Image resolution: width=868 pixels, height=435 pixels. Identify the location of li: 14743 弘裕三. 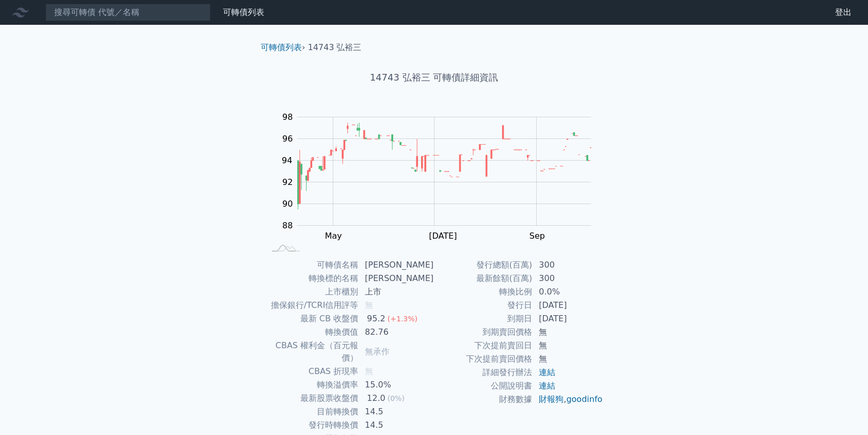
(335, 47).